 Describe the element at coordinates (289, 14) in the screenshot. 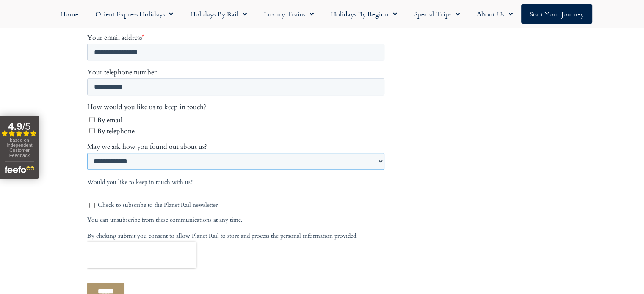

I see `a: Luxury Trains` at that location.